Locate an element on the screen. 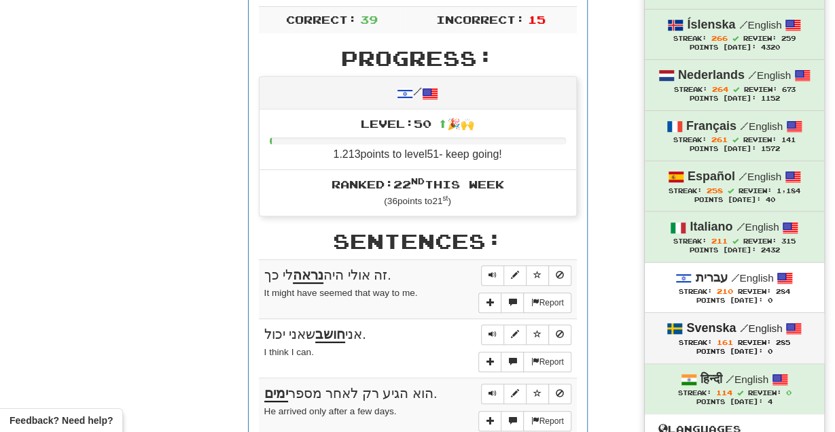 The height and width of the screenshot is (432, 835). strong: Français is located at coordinates (712, 126).